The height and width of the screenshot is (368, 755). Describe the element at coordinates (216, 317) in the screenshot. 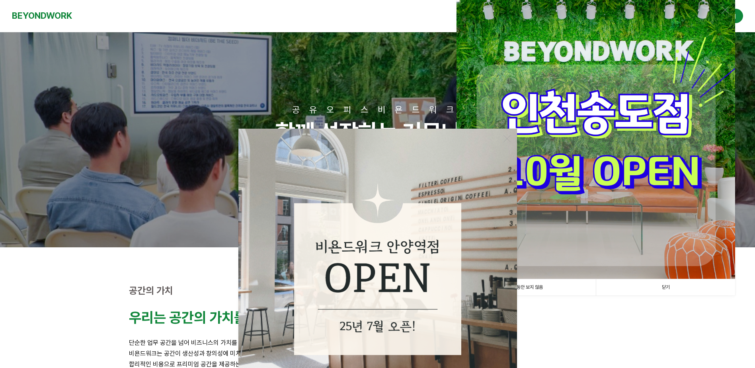

I see `strong: 우리는 공간의 가치를 높입니다.` at that location.